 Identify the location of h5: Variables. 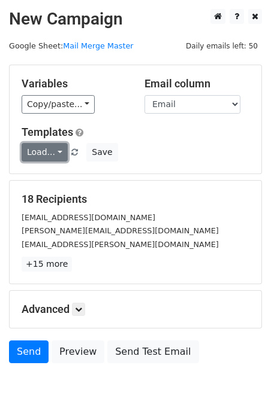
(74, 84).